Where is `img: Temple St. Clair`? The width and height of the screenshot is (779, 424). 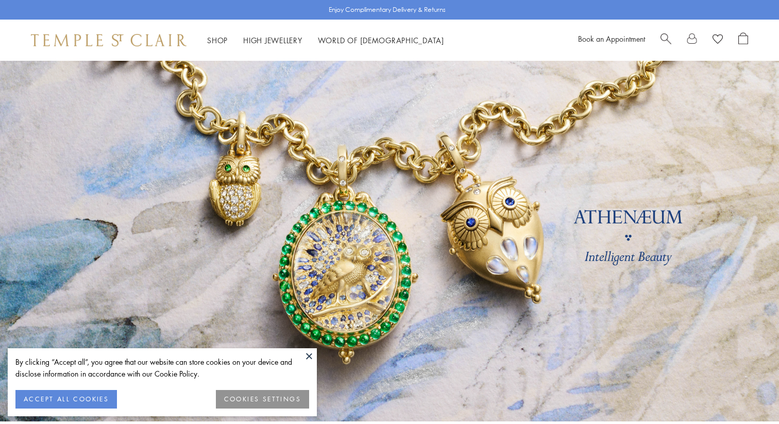 img: Temple St. Clair is located at coordinates (109, 40).